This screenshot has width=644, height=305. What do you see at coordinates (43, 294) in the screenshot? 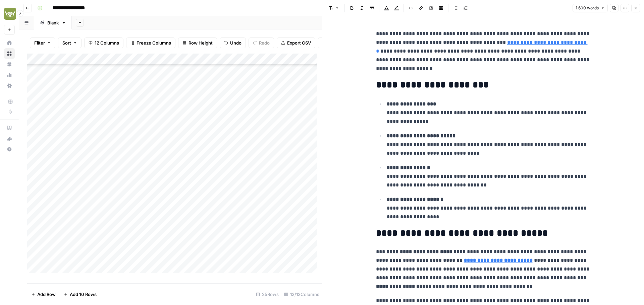
I see `button: Add Row` at bounding box center [43, 294].